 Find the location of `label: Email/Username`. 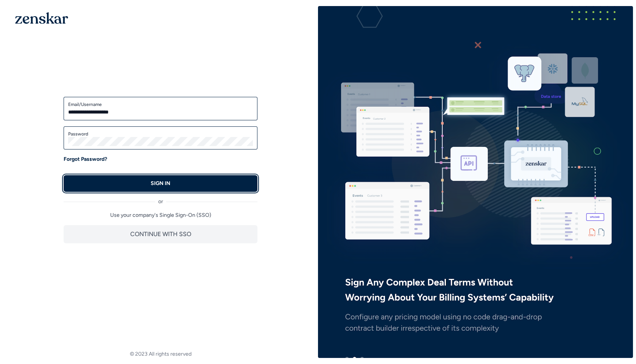

label: Email/Username is located at coordinates (160, 104).